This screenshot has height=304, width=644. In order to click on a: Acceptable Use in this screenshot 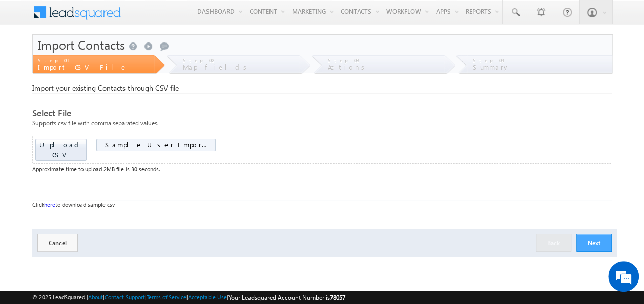, I will do `click(208, 297)`.